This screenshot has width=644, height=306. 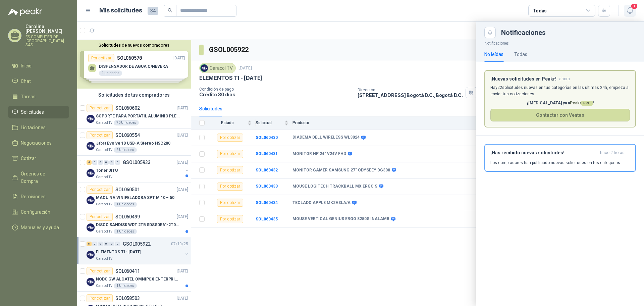 What do you see at coordinates (587, 103) in the screenshot?
I see `span: PRO` at bounding box center [587, 103].